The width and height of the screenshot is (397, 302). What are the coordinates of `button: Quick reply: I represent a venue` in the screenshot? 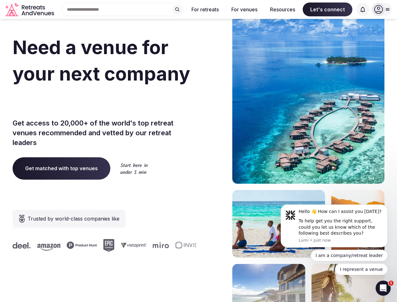 It's located at (90, 70).